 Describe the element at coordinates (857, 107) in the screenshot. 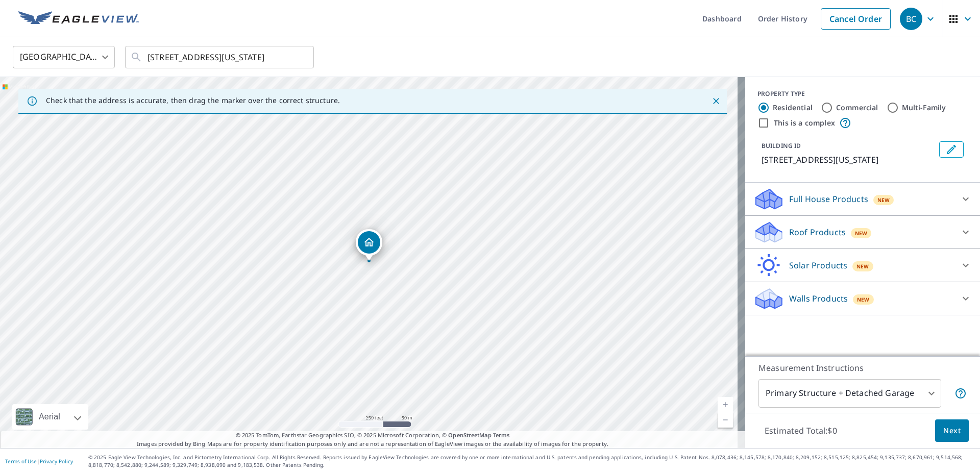

I see `label: Commercial` at that location.